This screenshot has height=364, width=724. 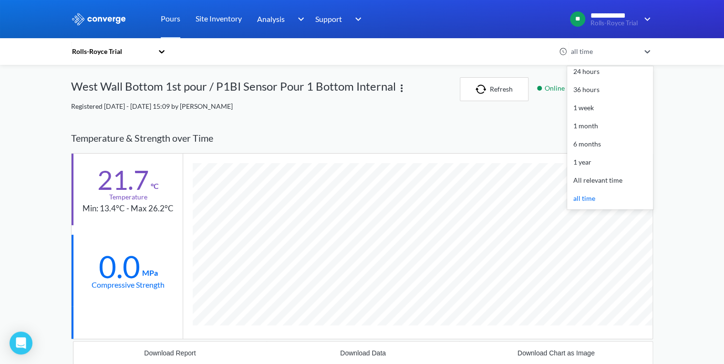 What do you see at coordinates (128, 284) in the screenshot?
I see `div: Compressive Strength` at bounding box center [128, 284].